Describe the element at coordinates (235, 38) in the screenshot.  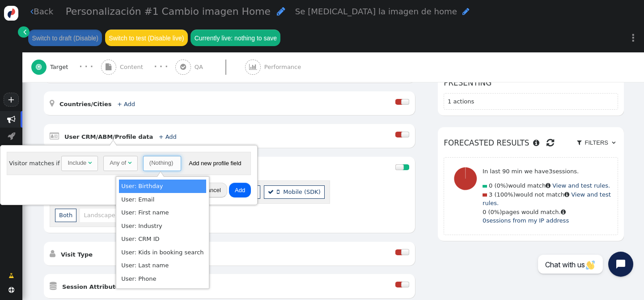
I see `button: Currently live: nothing to save` at that location.